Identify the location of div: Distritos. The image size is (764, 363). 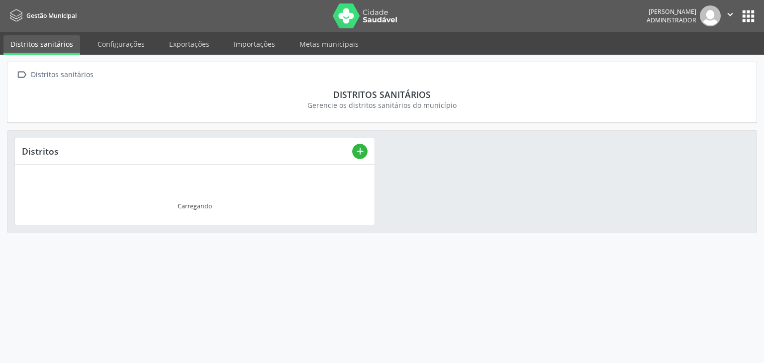
(187, 151).